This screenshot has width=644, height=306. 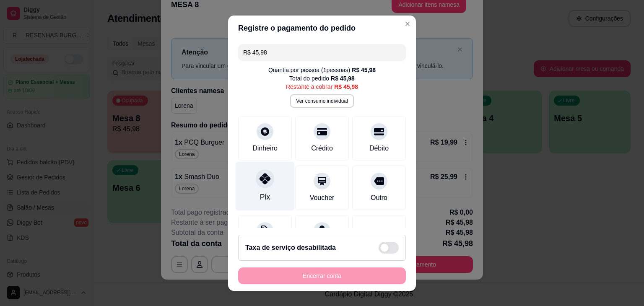 What do you see at coordinates (408, 24) in the screenshot?
I see `button: Close` at bounding box center [408, 24].